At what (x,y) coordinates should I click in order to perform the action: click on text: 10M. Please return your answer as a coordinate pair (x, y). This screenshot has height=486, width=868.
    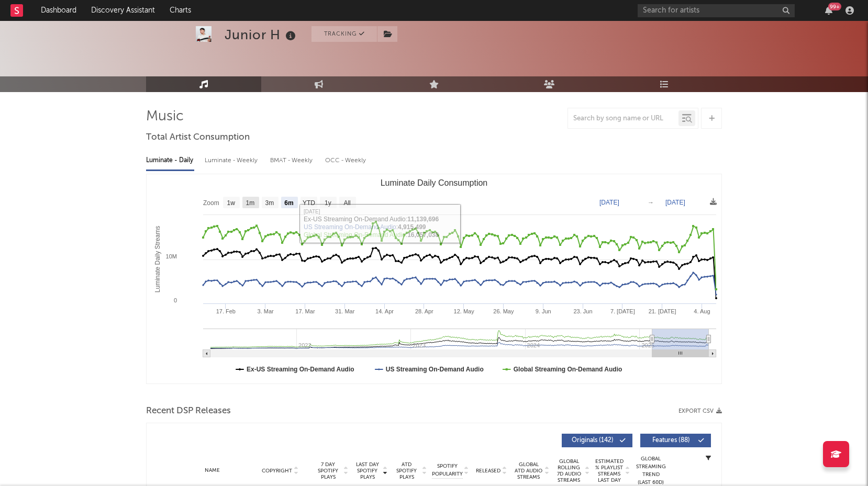
    Looking at the image, I should click on (172, 256).